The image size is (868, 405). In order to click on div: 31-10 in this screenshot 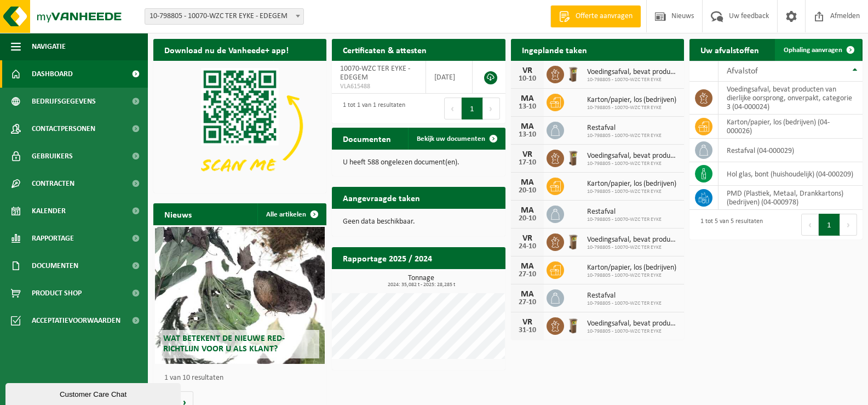, I will do `click(528, 330)`.